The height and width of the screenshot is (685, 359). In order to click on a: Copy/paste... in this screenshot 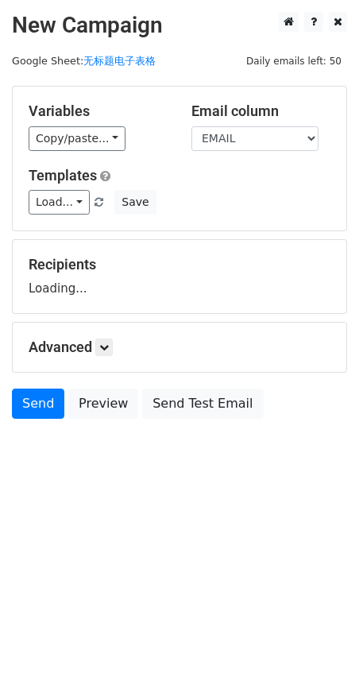, I will do `click(77, 138)`.